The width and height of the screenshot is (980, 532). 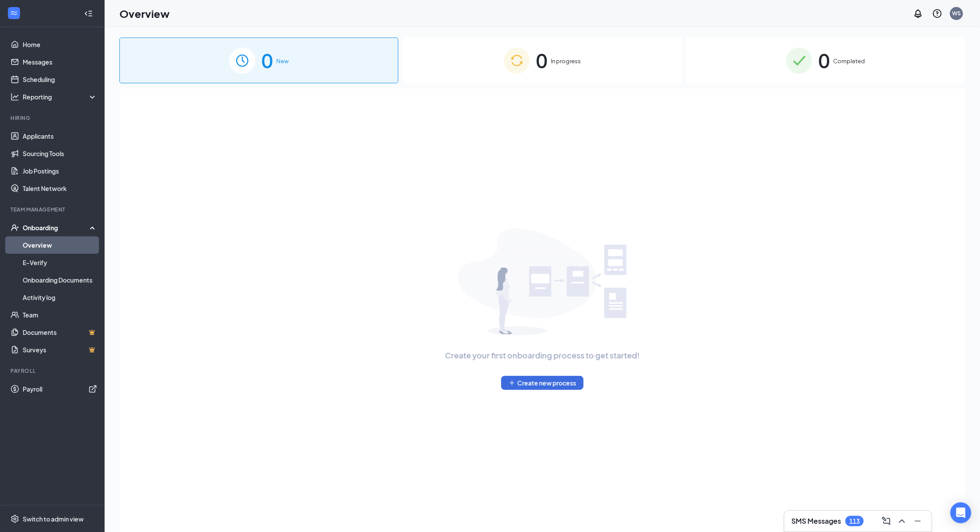 What do you see at coordinates (961, 513) in the screenshot?
I see `div: Open Intercom Messenger` at bounding box center [961, 513].